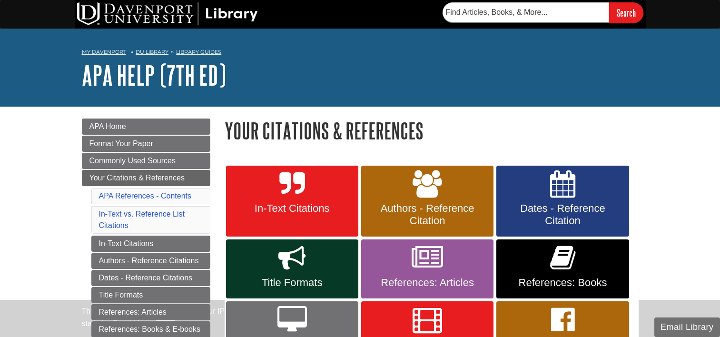  Describe the element at coordinates (292, 283) in the screenshot. I see `span: Title Formats` at that location.